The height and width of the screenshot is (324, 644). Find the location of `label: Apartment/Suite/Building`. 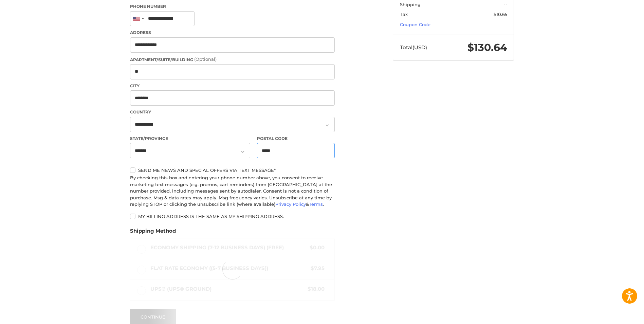

label: Apartment/Suite/Building is located at coordinates (232, 60).